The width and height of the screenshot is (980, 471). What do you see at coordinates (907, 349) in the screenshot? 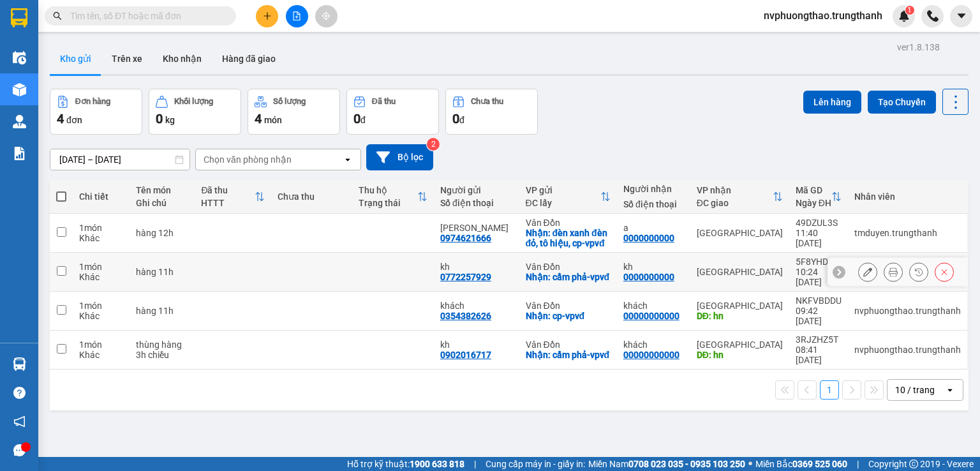
I see `div: nvphuongthao.trungthanh` at bounding box center [907, 349].